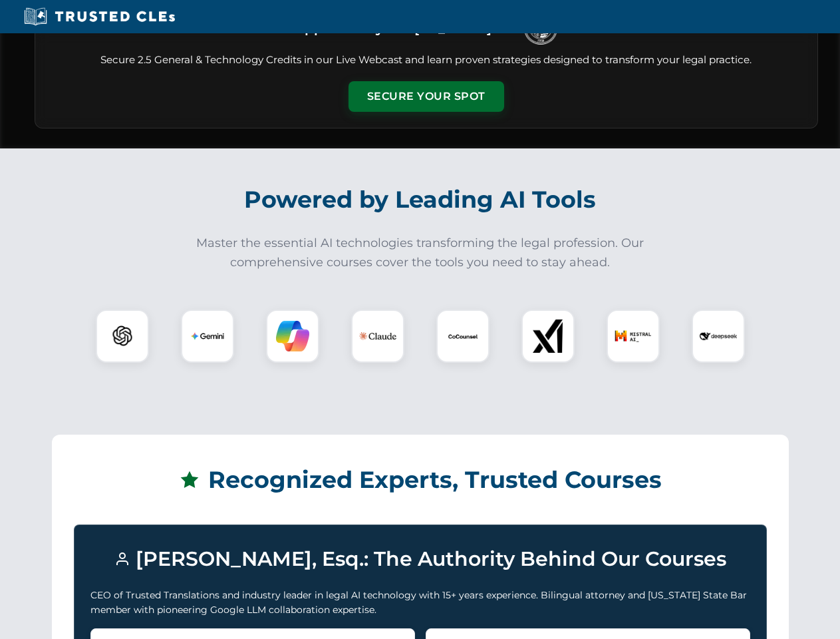 The width and height of the screenshot is (840, 639). I want to click on div: Claude, so click(377, 336).